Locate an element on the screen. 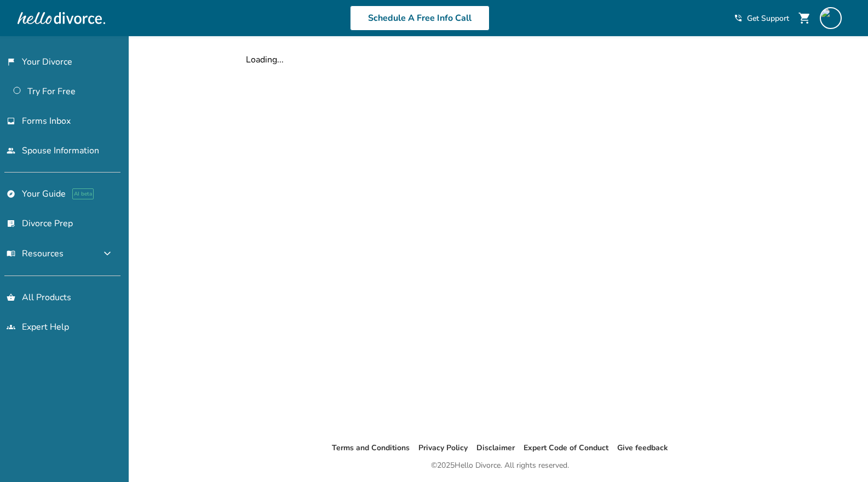 The height and width of the screenshot is (482, 868). a: Privacy Policy is located at coordinates (443, 448).